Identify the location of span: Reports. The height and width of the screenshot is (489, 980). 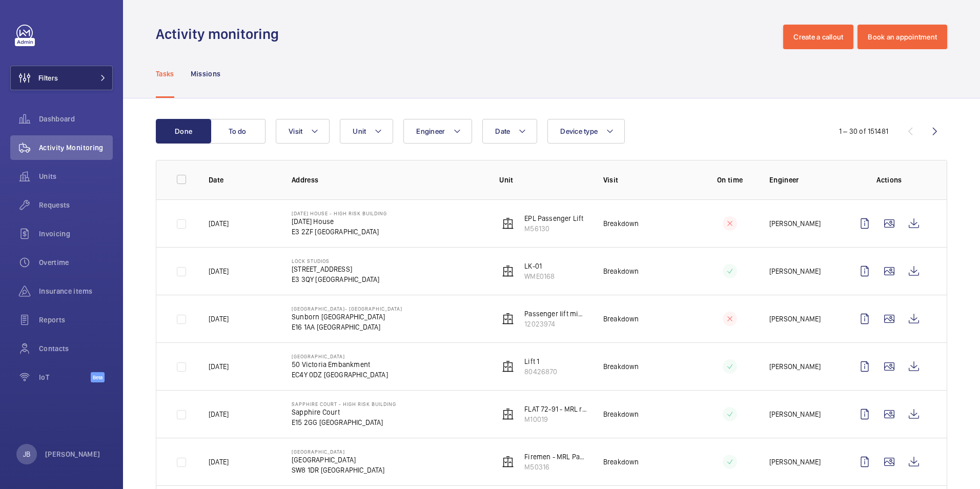
(76, 320).